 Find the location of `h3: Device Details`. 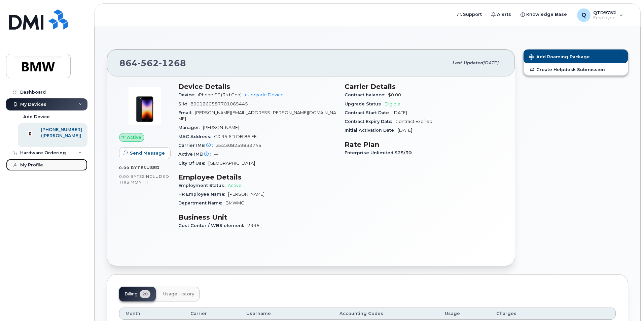

h3: Device Details is located at coordinates (257, 87).